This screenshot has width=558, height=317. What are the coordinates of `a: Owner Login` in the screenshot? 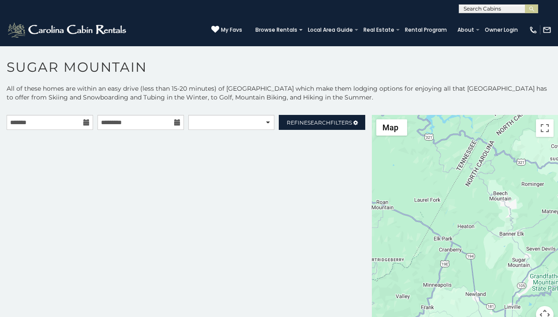 It's located at (501, 30).